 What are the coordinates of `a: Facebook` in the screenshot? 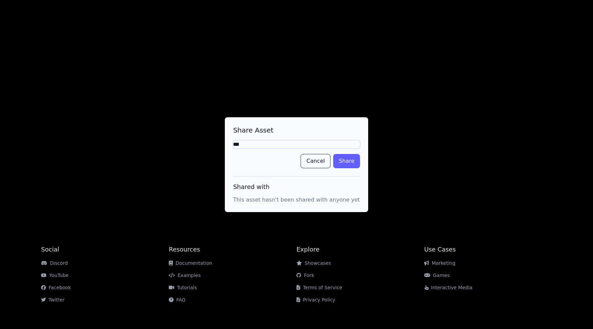 It's located at (56, 287).